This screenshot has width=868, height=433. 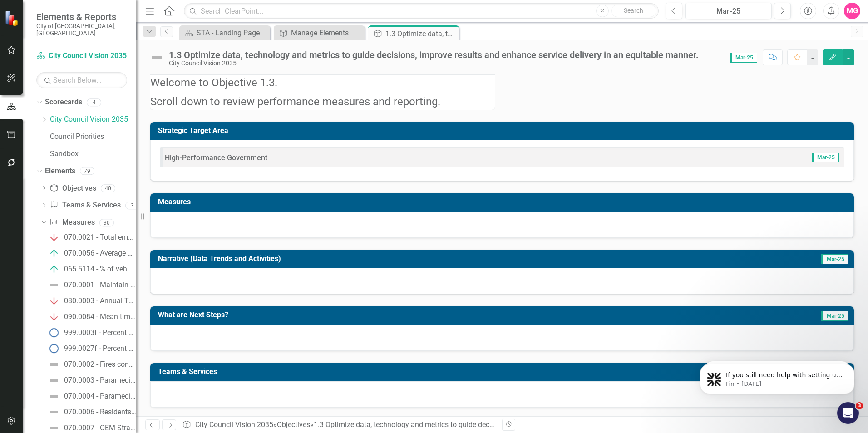 I want to click on div: 070.0006 - Residents who agree that Bellevue plans for and is well prepared to respond to emergen..., so click(x=100, y=412).